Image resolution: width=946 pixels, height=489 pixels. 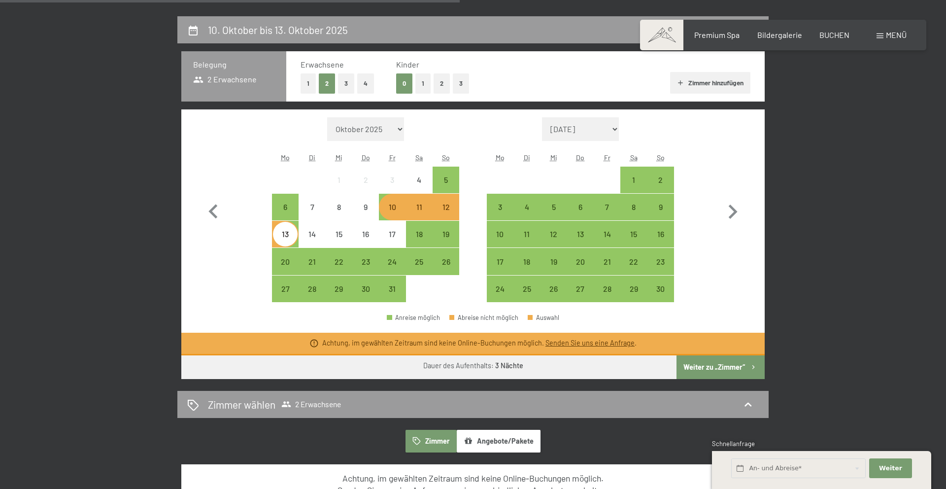 What do you see at coordinates (285, 261) in the screenshot?
I see `div: Mon Oct 20 2025` at bounding box center [285, 261].